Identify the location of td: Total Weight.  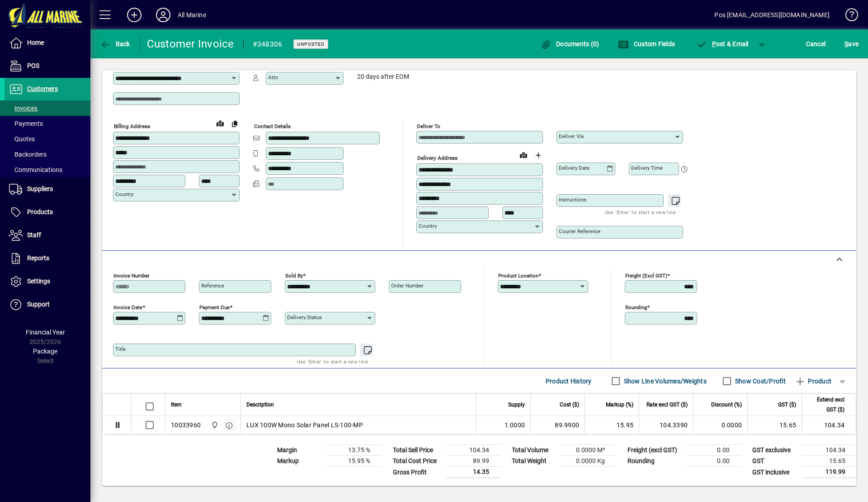
(535, 461).